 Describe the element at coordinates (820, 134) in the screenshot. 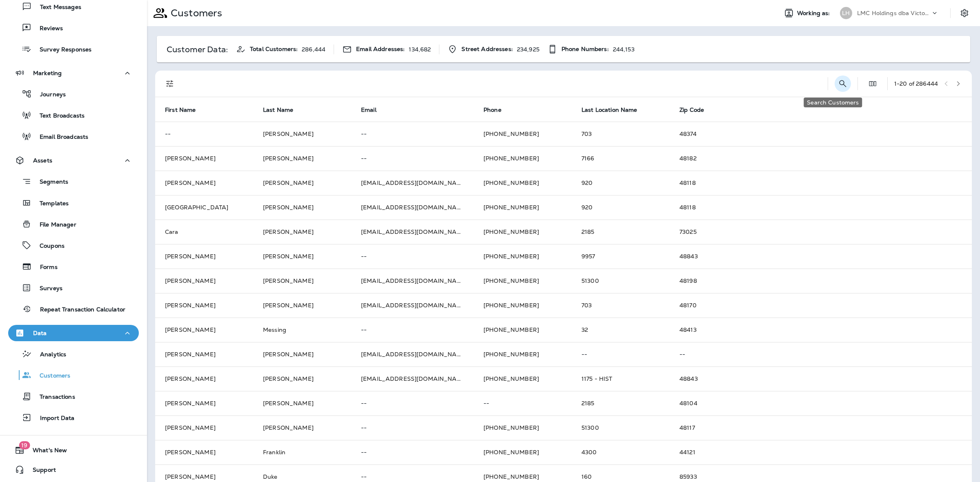

I see `td: 48374` at that location.